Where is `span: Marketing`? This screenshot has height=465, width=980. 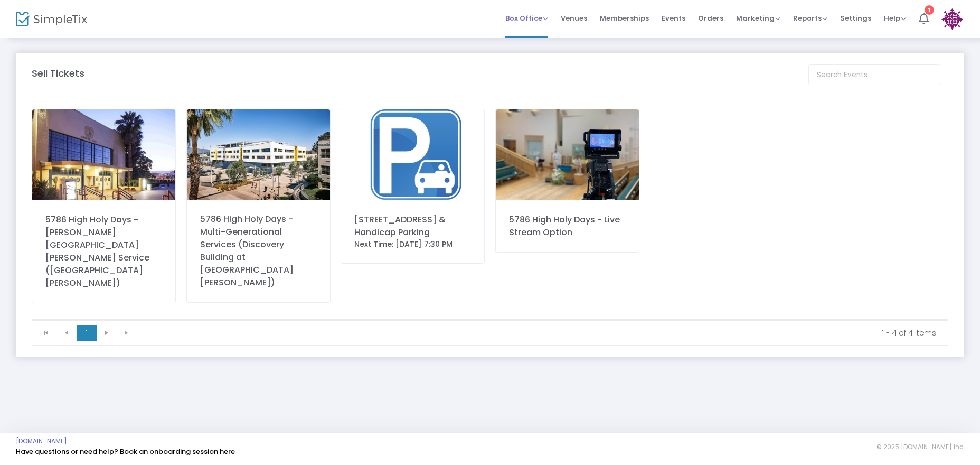
span: Marketing is located at coordinates (758, 18).